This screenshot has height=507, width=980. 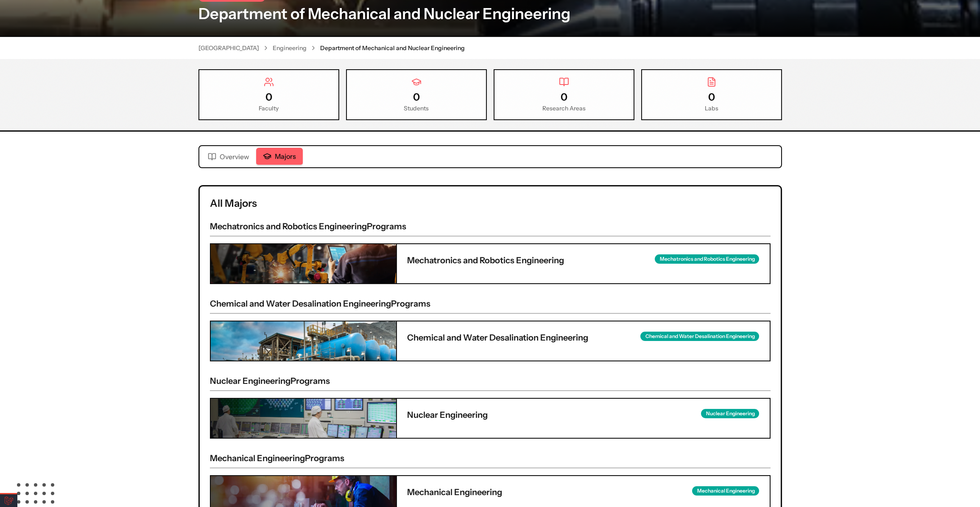 I want to click on h4: Mechanical Engineering, so click(x=454, y=492).